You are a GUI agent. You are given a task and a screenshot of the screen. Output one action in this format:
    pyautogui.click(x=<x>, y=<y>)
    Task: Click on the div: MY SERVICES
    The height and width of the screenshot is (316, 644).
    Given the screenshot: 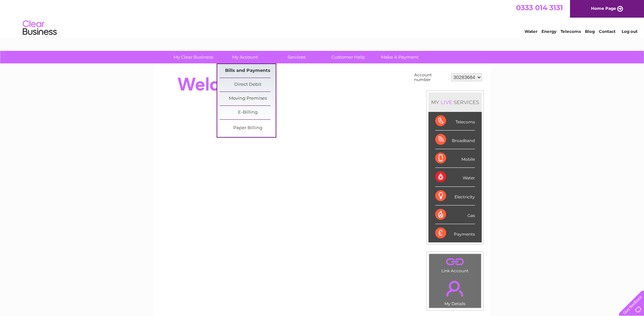 What is the action you would take?
    pyautogui.click(x=455, y=102)
    